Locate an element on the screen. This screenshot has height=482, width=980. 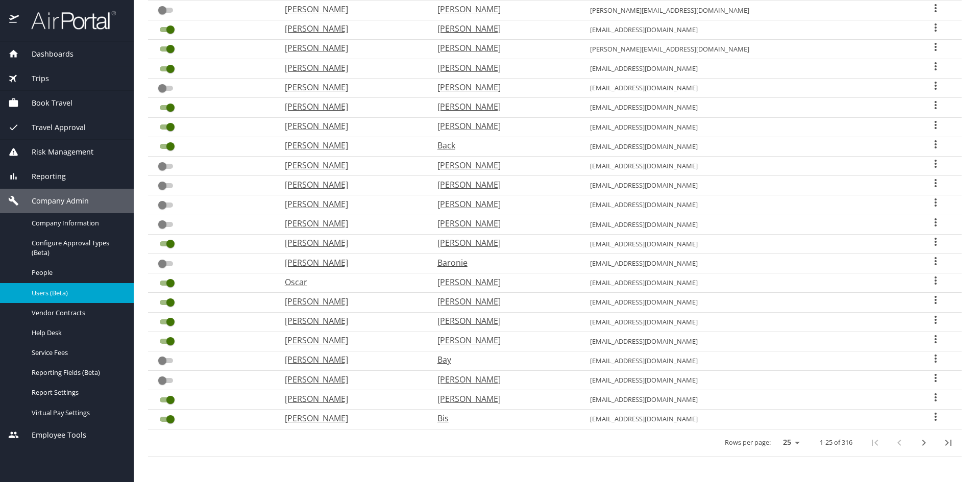
span: Company Information is located at coordinates (77, 223).